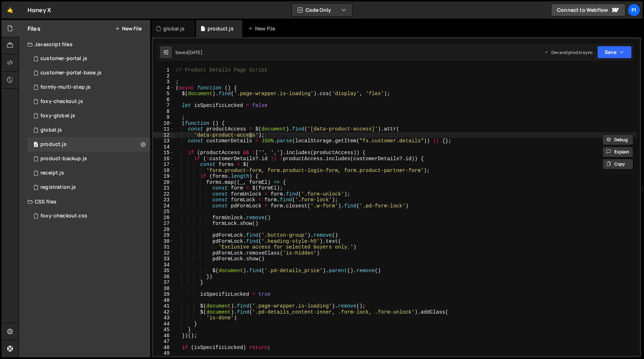 The image size is (644, 359). I want to click on div: 2, so click(163, 76).